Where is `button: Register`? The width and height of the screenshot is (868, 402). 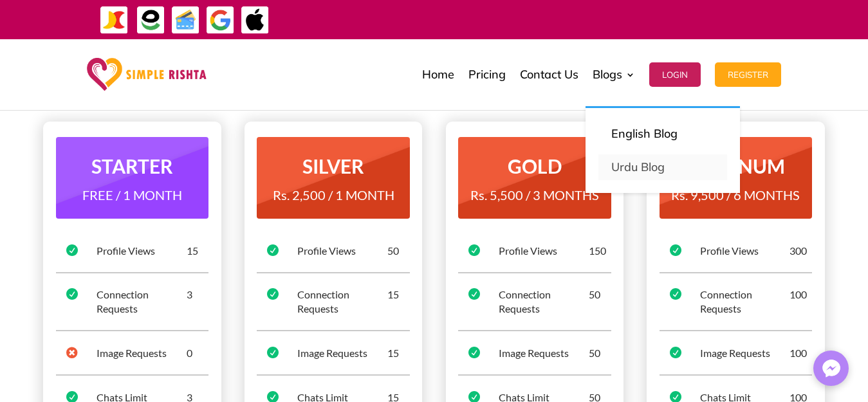
button: Register is located at coordinates (748, 74).